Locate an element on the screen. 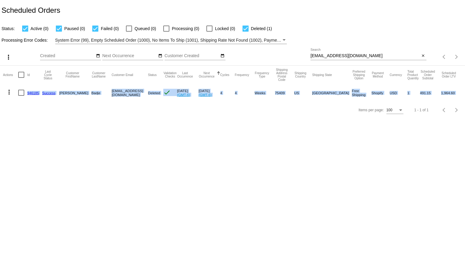  button: Change sorting for Status is located at coordinates (152, 75).